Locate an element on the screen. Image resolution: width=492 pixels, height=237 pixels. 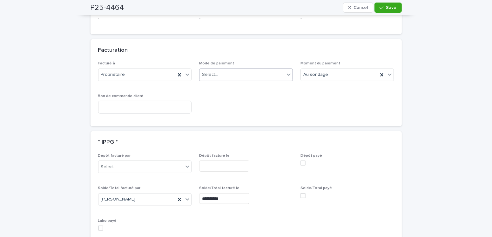
span: Facturé à is located at coordinates (107, 64).